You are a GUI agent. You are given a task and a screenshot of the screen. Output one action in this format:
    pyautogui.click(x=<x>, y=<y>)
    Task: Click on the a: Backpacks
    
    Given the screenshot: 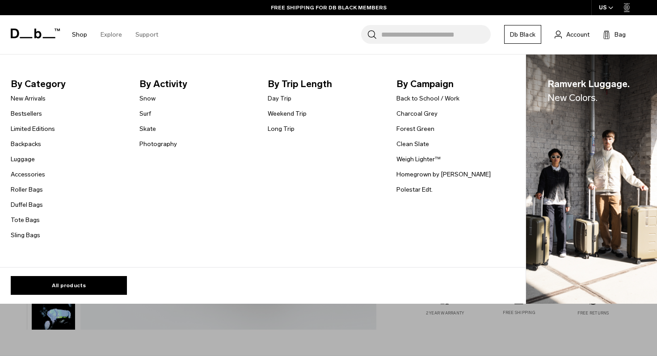 What is the action you would take?
    pyautogui.click(x=26, y=144)
    